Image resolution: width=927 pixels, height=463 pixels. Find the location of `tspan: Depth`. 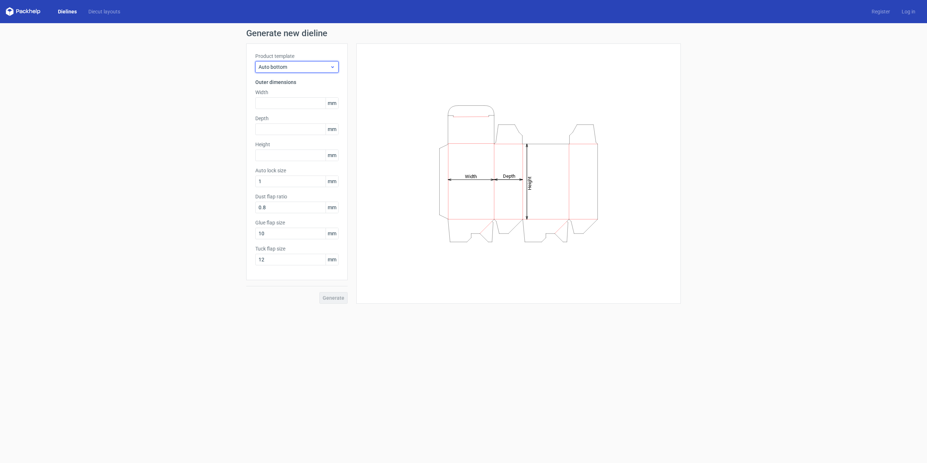

tspan: Depth is located at coordinates (509, 176).